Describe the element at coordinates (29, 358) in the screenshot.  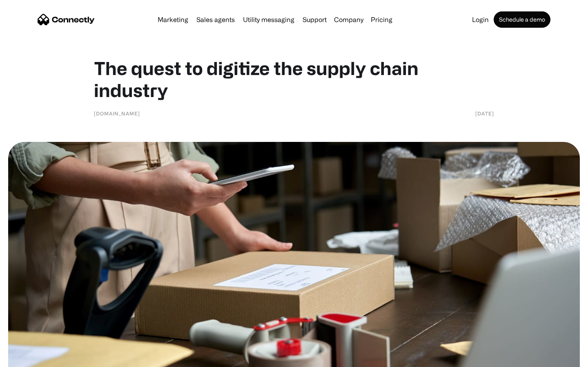
I see `aside: Language selected: English` at that location.